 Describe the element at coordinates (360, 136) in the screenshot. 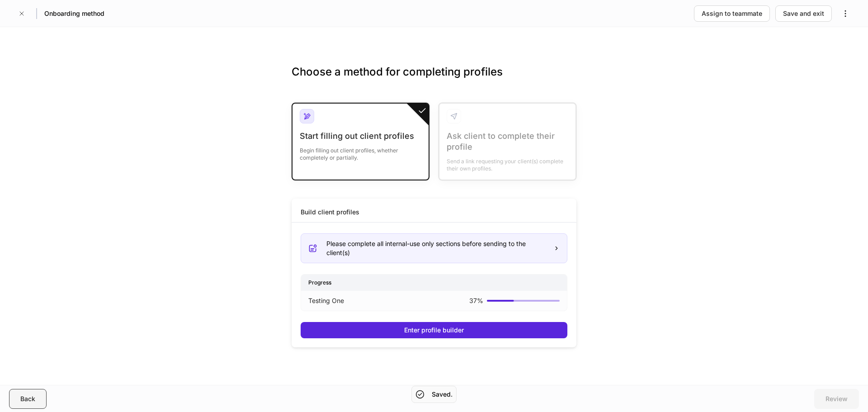

I see `div: Start filling out client profiles` at that location.